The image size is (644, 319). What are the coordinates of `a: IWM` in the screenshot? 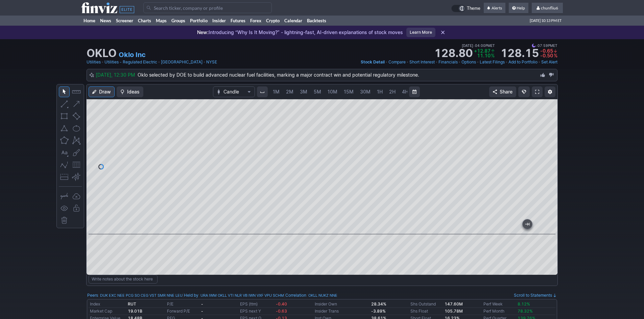 It's located at (212, 295).